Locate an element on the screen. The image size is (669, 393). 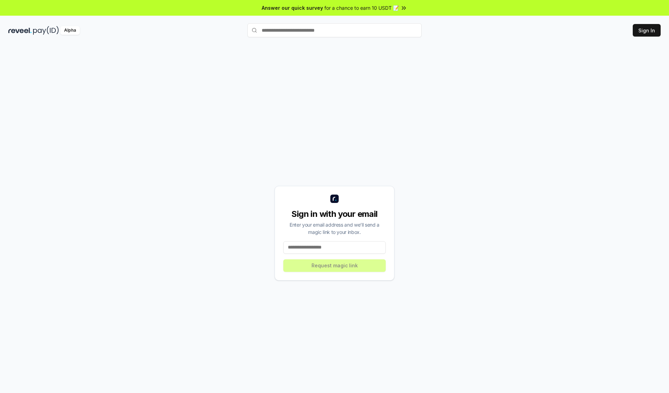
img: logo_small is located at coordinates (334, 199).